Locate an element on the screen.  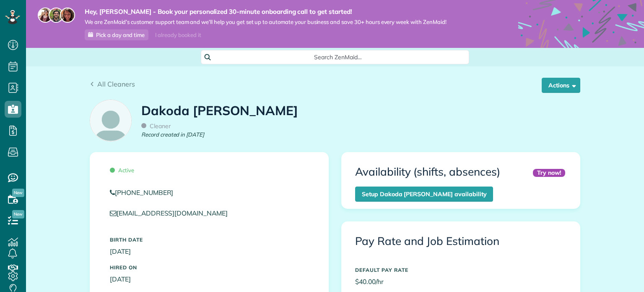
h5: Birth Date is located at coordinates (210, 239).